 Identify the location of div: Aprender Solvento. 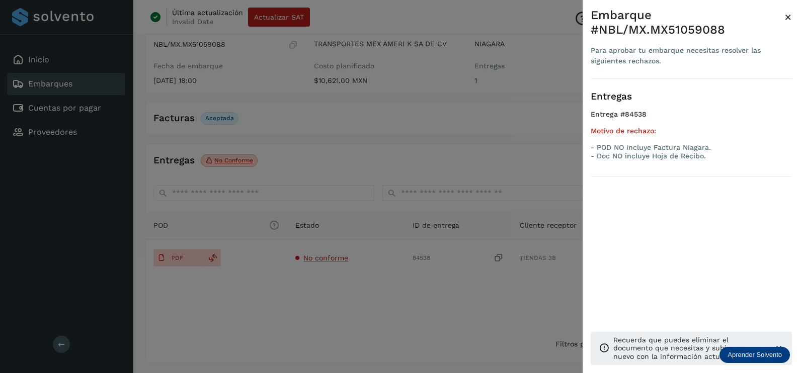
(755, 355).